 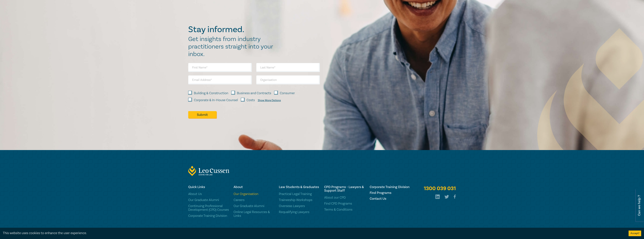 What do you see at coordinates (390, 198) in the screenshot?
I see `a: Contact Us` at bounding box center [390, 198].